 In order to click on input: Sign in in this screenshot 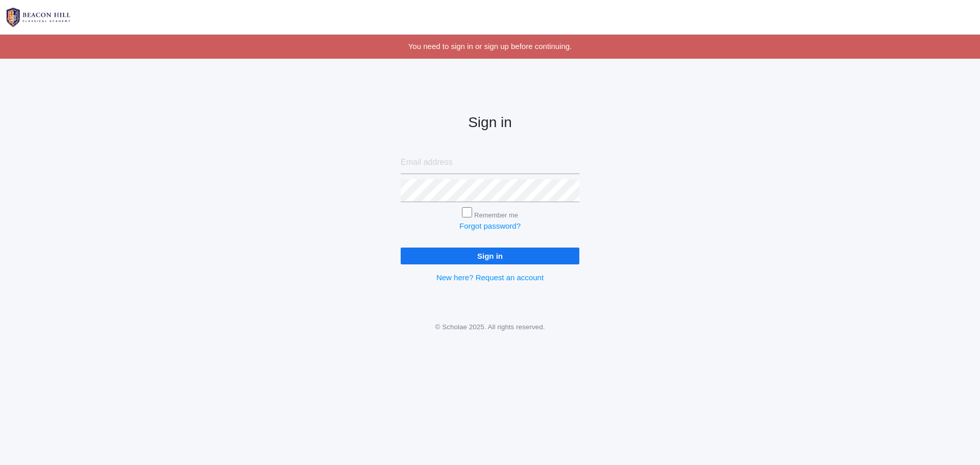, I will do `click(490, 256)`.